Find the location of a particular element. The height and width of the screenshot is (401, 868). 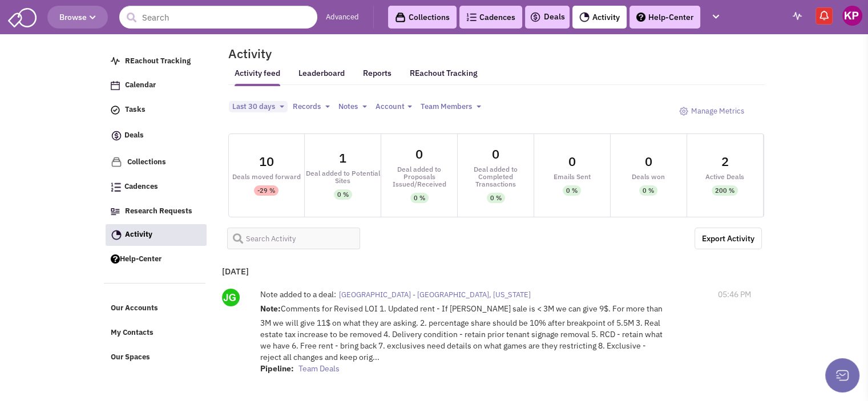

div: 10 is located at coordinates (267, 162).